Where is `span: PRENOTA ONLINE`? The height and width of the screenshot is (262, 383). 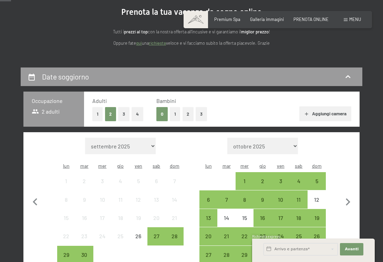
span: PRENOTA ONLINE is located at coordinates (311, 19).